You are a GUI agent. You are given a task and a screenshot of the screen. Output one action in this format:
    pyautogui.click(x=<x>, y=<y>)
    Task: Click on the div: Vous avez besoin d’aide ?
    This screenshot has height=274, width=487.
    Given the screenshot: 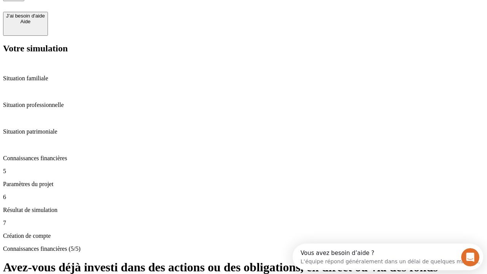 What is the action you would take?
    pyautogui.click(x=97, y=10)
    